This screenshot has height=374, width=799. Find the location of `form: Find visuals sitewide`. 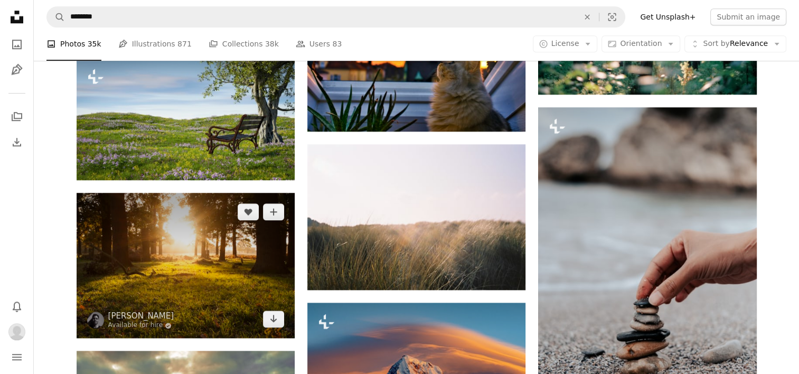

form: Find visuals sitewide is located at coordinates (336, 17).